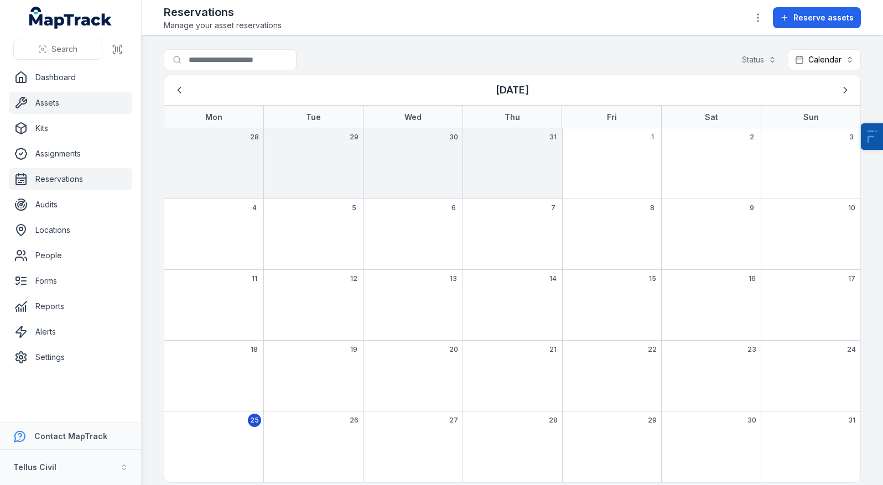 The width and height of the screenshot is (883, 485). I want to click on button: Next, so click(845, 90).